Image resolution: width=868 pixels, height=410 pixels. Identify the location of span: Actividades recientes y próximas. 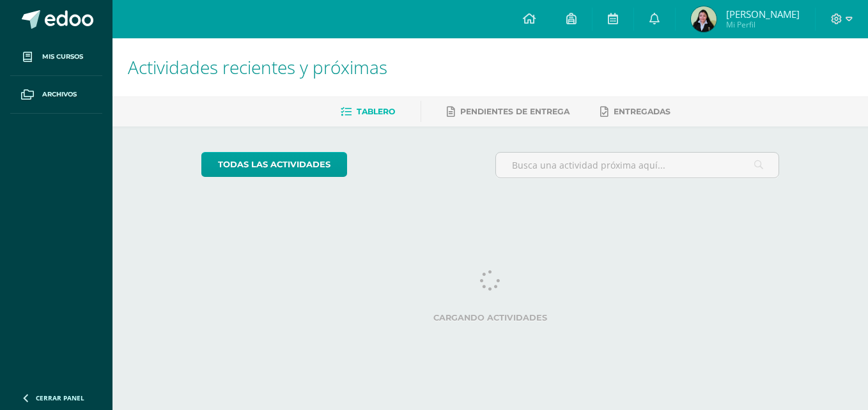
(258, 67).